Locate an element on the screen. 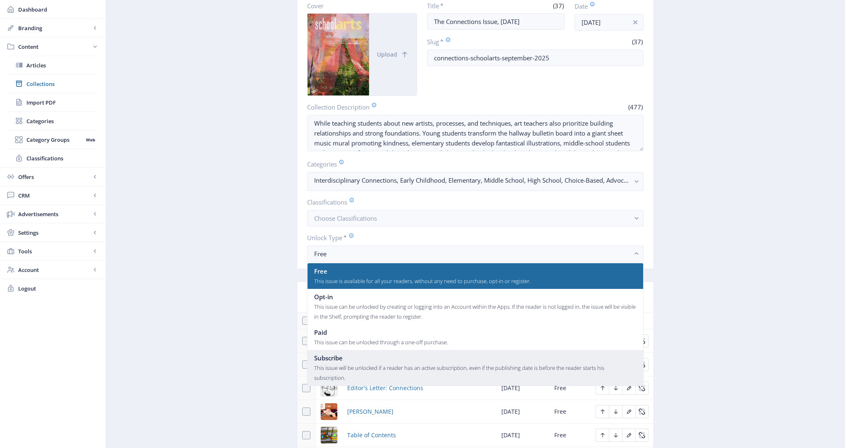 The image size is (868, 448). input: this-is-how-a-slug-looks-like is located at coordinates (535, 58).